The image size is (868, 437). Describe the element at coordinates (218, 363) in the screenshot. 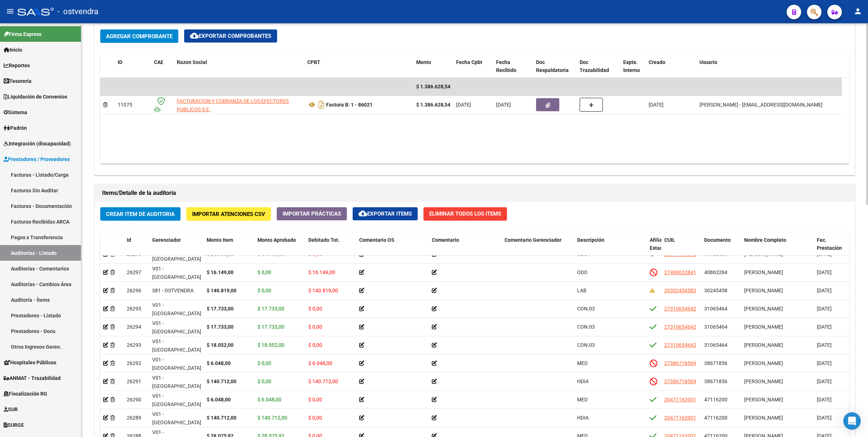

I see `strong: $ 6.048,00` at that location.